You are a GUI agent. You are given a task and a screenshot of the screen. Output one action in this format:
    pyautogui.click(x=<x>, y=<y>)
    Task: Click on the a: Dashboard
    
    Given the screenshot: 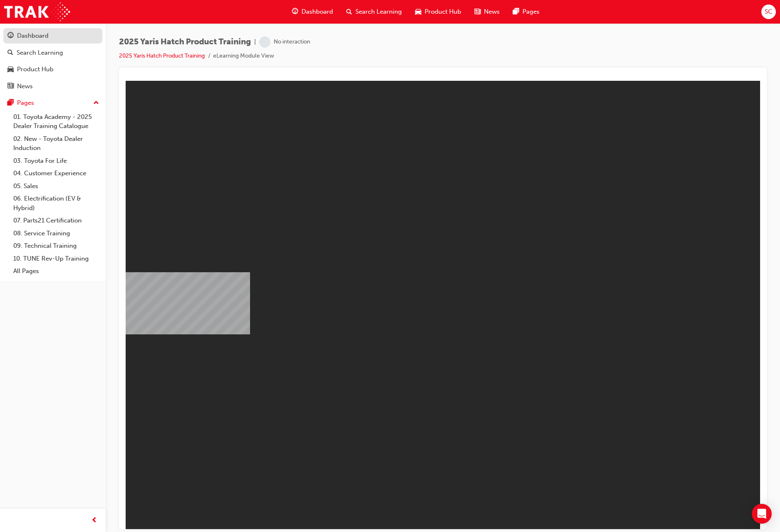 What is the action you would take?
    pyautogui.click(x=53, y=36)
    